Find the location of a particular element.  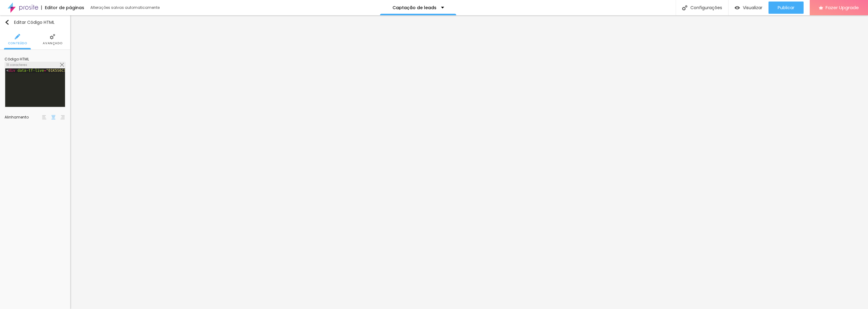

p: Captação de leads is located at coordinates (414, 8).